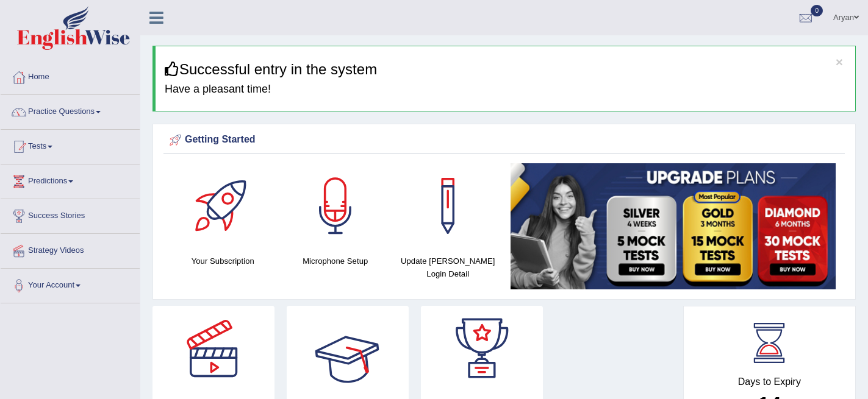  Describe the element at coordinates (70, 145) in the screenshot. I see `a: Tests` at that location.